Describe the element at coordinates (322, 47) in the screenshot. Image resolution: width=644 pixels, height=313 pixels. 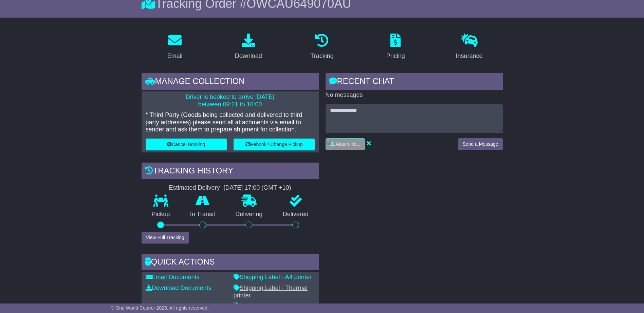
I see `a: Tracking` at that location.